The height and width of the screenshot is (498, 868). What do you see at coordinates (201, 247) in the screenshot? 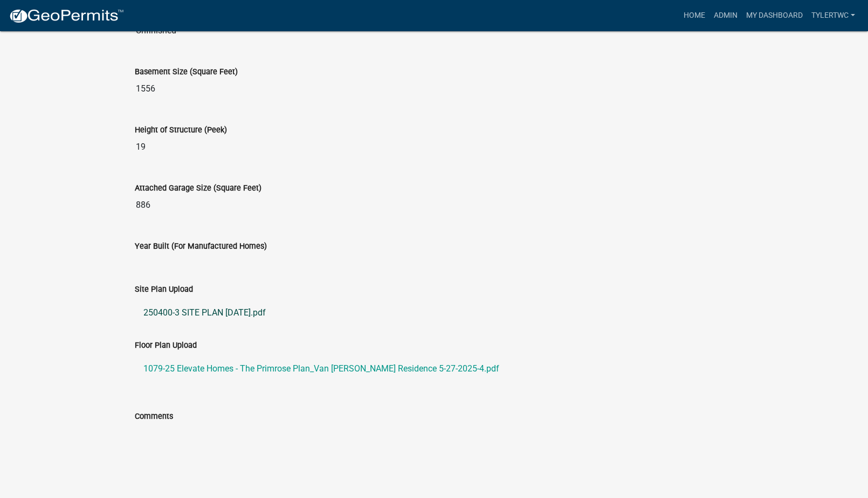
I see `label: Year Built (For Manufactured Homes)` at bounding box center [201, 247].